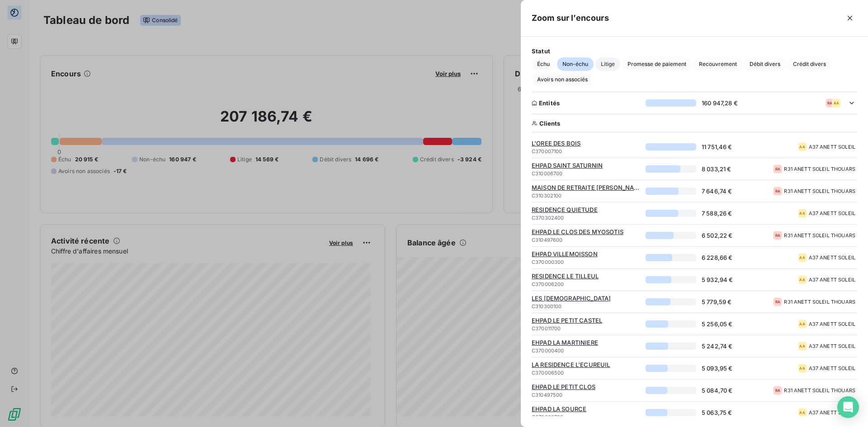 This screenshot has height=427, width=868. What do you see at coordinates (562, 80) in the screenshot?
I see `span: Avoirs non associés` at bounding box center [562, 80].